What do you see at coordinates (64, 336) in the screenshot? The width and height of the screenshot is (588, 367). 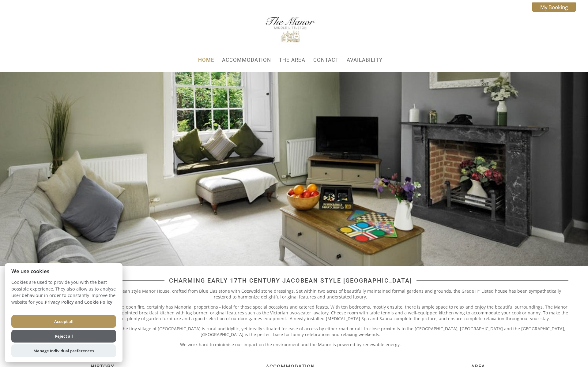 I see `button: Reject all` at bounding box center [64, 336].